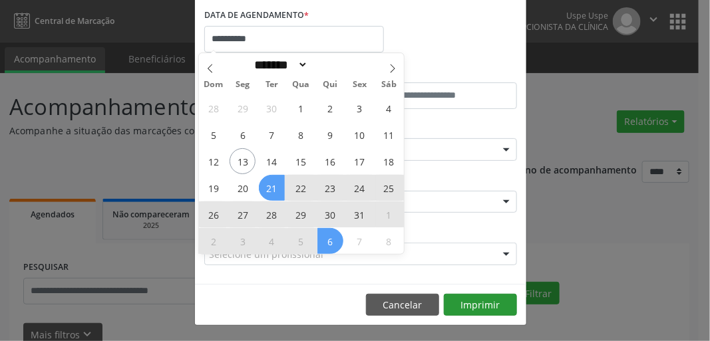 Image resolution: width=710 pixels, height=341 pixels. I want to click on span: Outubro 10, 2025, so click(359, 134).